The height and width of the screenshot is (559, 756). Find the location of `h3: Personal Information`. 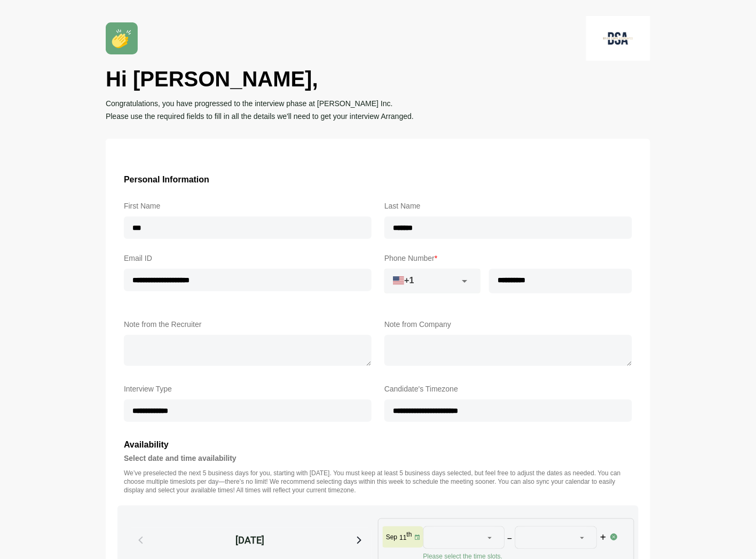

h3: Personal Information is located at coordinates (378, 180).